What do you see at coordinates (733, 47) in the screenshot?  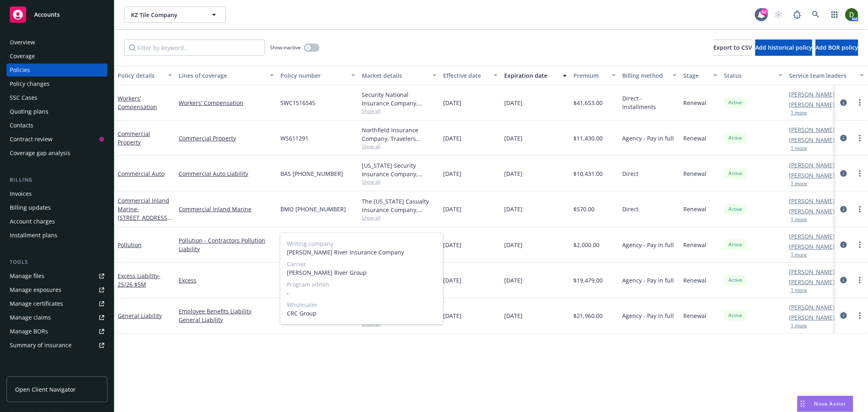 I see `span: Export to CSV` at bounding box center [733, 47].